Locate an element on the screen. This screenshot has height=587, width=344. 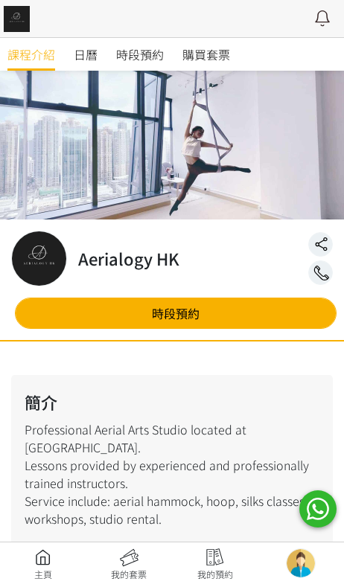
span: 日曆 is located at coordinates (86, 54).